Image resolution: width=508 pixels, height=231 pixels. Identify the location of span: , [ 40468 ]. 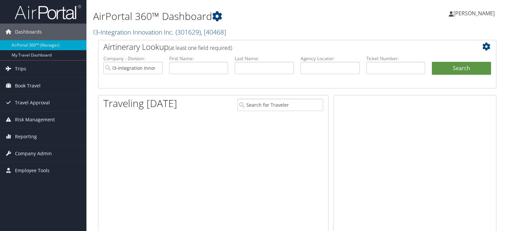
(213, 32).